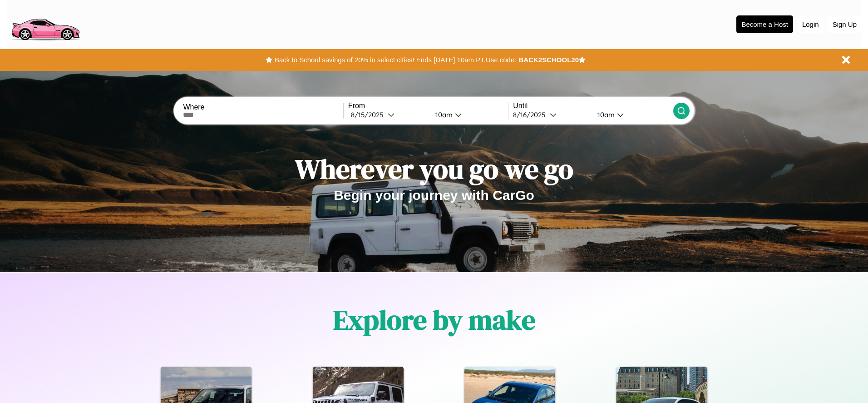 Image resolution: width=868 pixels, height=403 pixels. Describe the element at coordinates (764, 24) in the screenshot. I see `button: Become a Host` at that location.